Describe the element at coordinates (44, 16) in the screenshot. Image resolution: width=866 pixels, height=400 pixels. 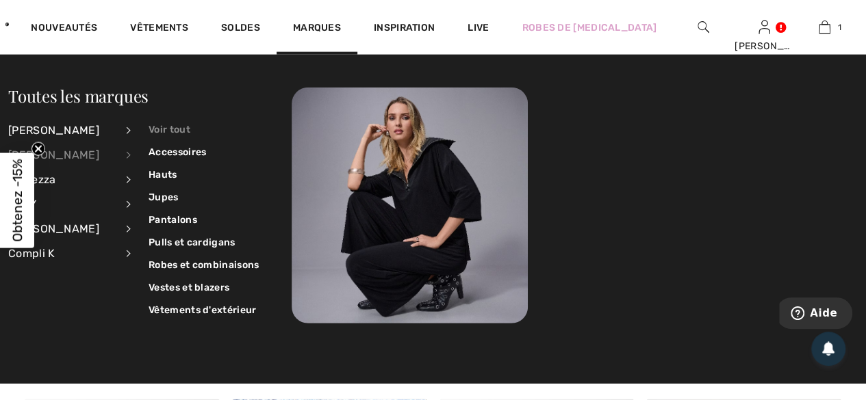
I see `span: Aide` at that location.